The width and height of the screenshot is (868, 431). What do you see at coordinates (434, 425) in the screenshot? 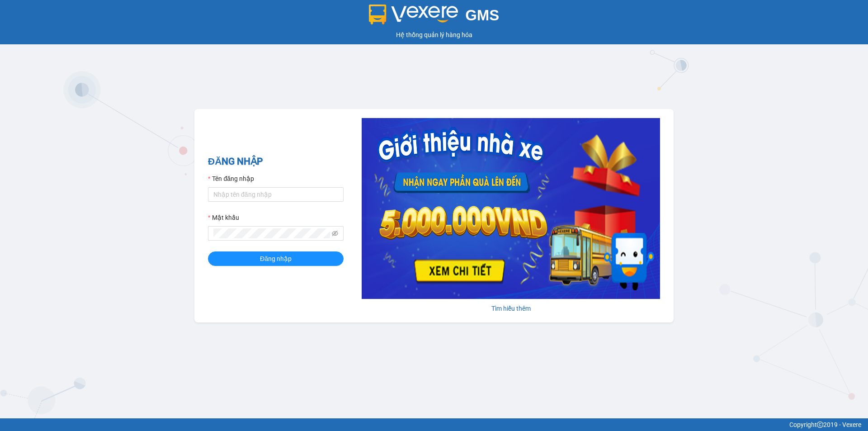
I see `div: Copyright 2019 - Vexere` at bounding box center [434, 425].